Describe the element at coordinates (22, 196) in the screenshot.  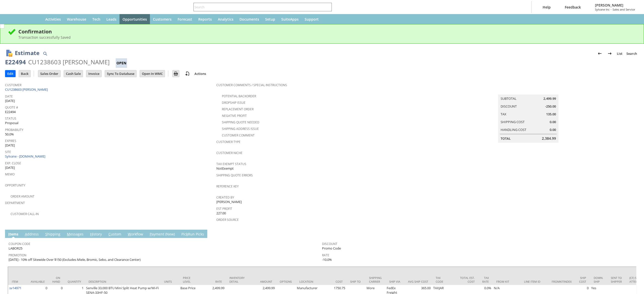
I see `a: Order Amount` at that location.